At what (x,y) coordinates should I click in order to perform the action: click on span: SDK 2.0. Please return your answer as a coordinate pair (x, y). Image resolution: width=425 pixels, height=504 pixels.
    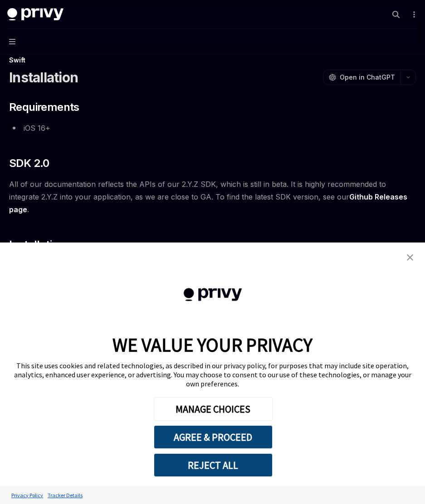
    Looking at the image, I should click on (29, 163).